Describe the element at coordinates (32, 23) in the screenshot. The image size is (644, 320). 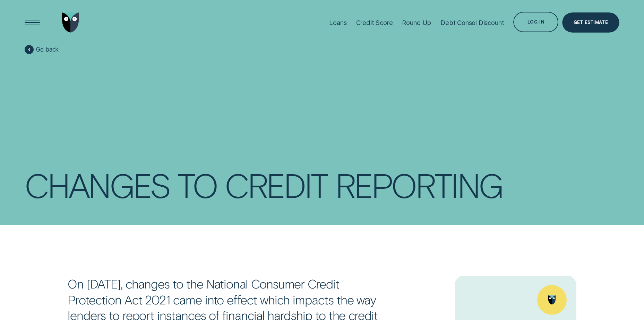
I see `button: Open Menu` at that location.